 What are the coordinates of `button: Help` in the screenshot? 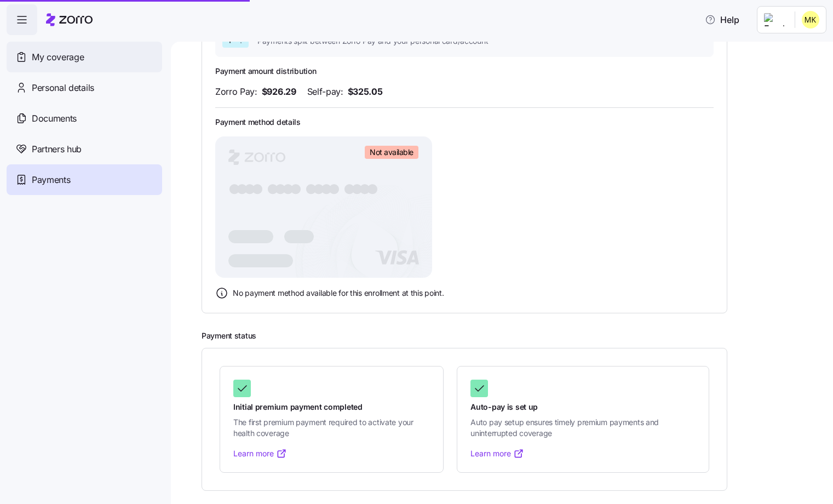 It's located at (722, 20).